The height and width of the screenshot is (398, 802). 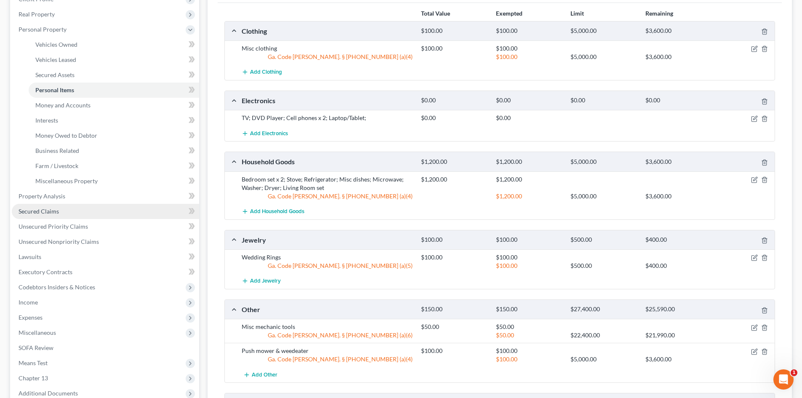 What do you see at coordinates (57, 165) in the screenshot?
I see `span: Farm / Livestock` at bounding box center [57, 165].